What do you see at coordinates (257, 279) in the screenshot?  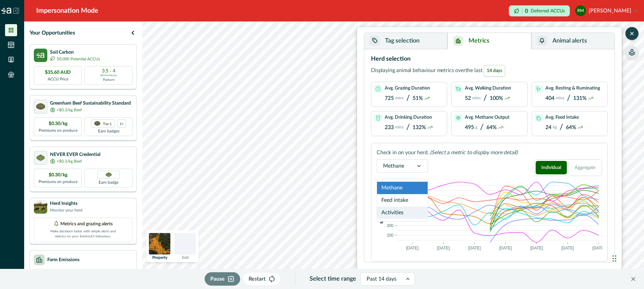 I see `p: Restart` at bounding box center [257, 279].